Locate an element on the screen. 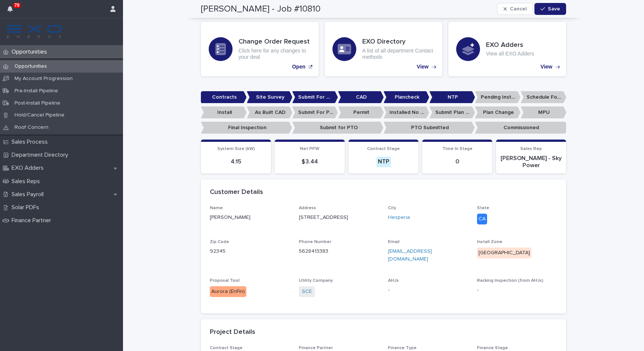  p: Sales Reps is located at coordinates (27, 181).